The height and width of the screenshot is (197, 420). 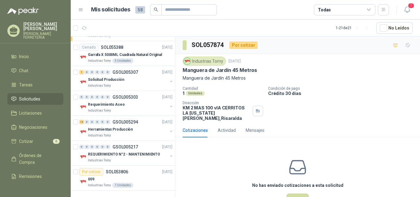 I want to click on span: Cotizar, so click(x=26, y=141).